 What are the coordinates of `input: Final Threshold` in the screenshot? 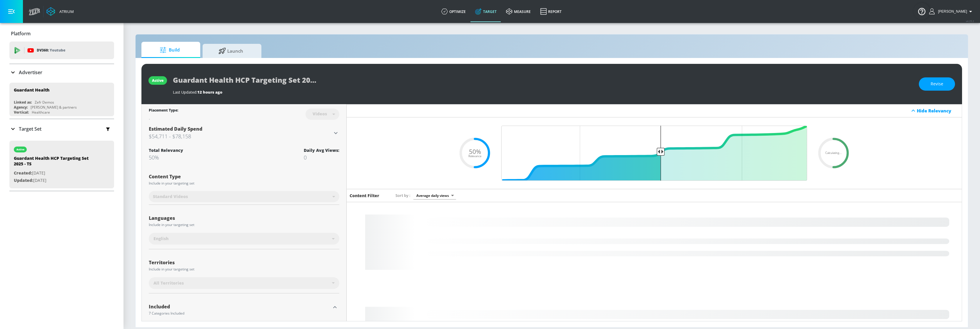 It's located at (654, 153).